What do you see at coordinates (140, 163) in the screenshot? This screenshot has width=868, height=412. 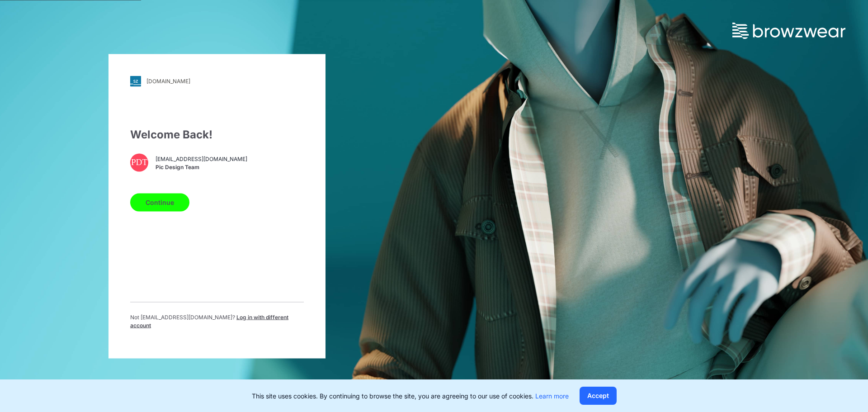 I see `div: PDT` at bounding box center [140, 163].